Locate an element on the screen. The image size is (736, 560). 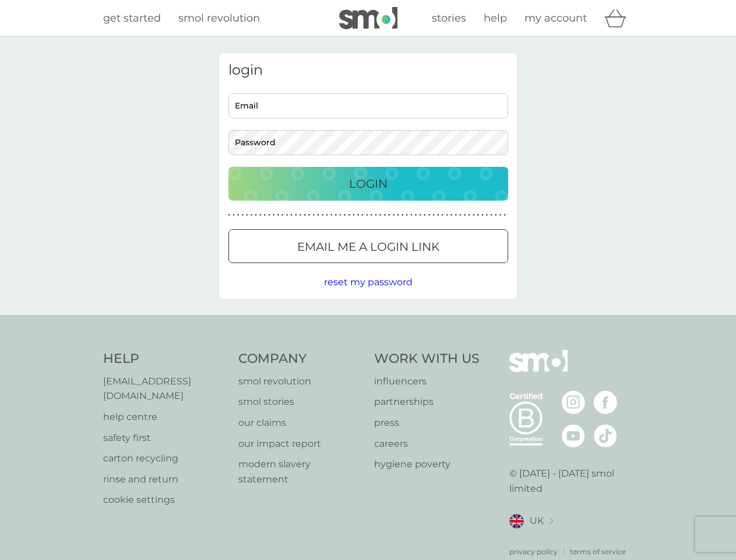
span: help is located at coordinates (496, 18).